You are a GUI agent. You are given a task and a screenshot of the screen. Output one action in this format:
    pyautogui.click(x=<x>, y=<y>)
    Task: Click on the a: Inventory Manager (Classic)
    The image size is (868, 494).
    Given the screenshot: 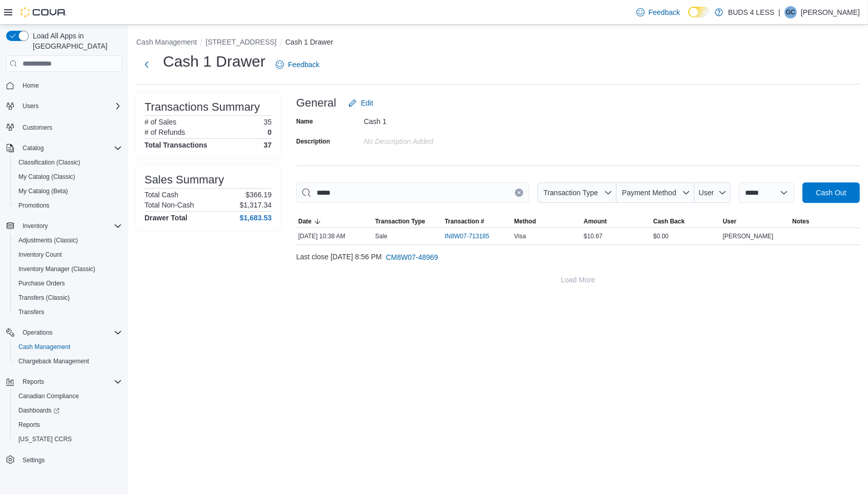 What is the action you would take?
    pyautogui.click(x=57, y=269)
    